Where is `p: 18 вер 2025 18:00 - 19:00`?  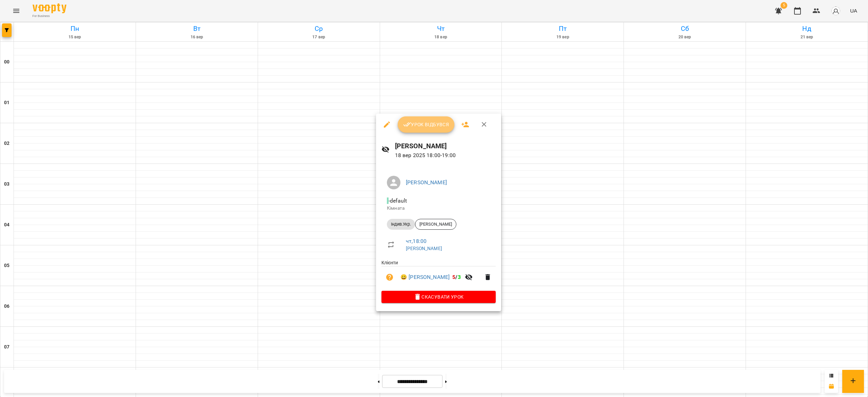 p: 18 вер 2025 18:00 - 19:00 is located at coordinates (446, 155).